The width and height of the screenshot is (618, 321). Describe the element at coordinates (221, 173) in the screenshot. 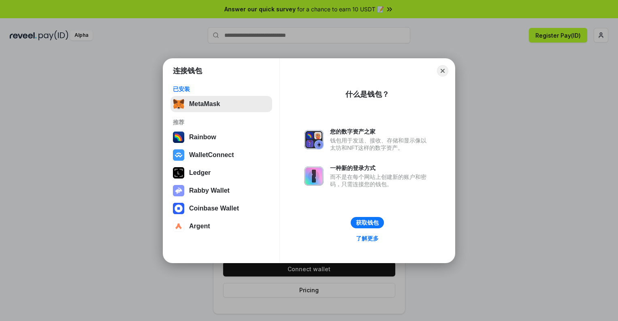

I see `button: Ledger` at that location.